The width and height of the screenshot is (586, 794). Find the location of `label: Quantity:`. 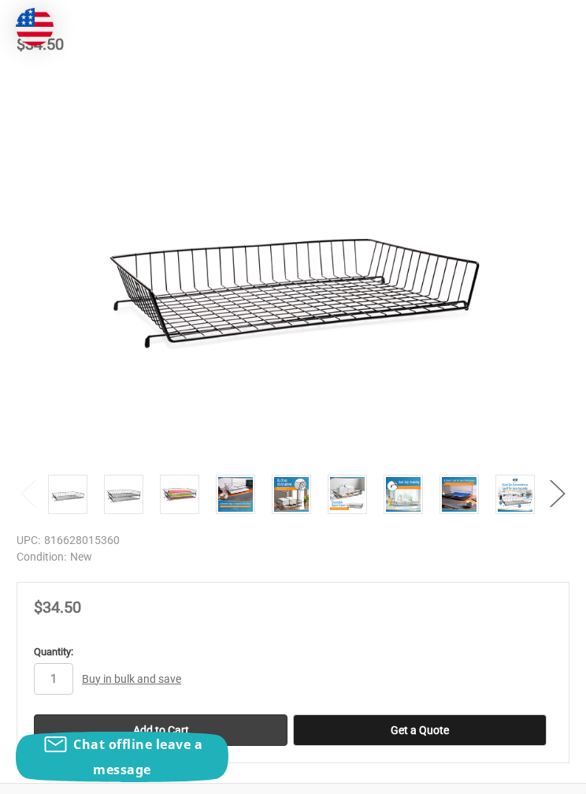

label: Quantity: is located at coordinates (293, 652).